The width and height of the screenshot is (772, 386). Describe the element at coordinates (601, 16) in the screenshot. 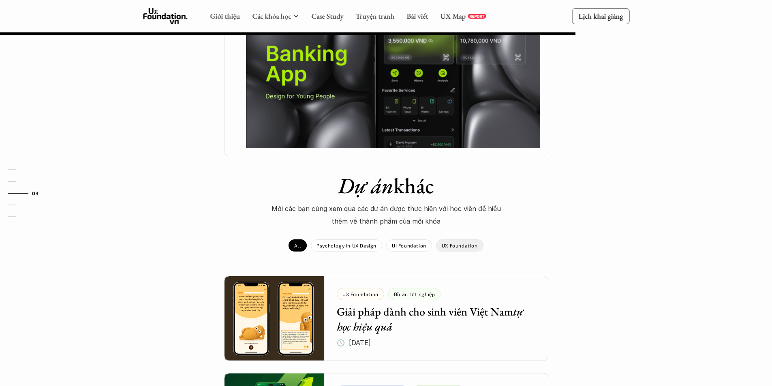

I see `a: Lịch khai giảng` at that location.